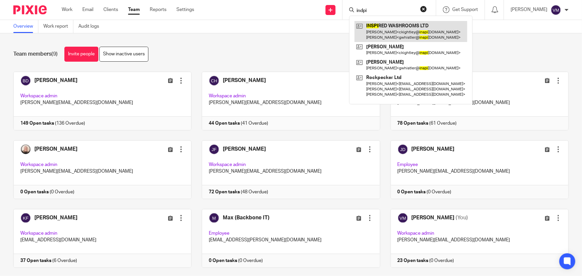 The height and width of the screenshot is (276, 582). I want to click on a: Show inactive users, so click(124, 54).